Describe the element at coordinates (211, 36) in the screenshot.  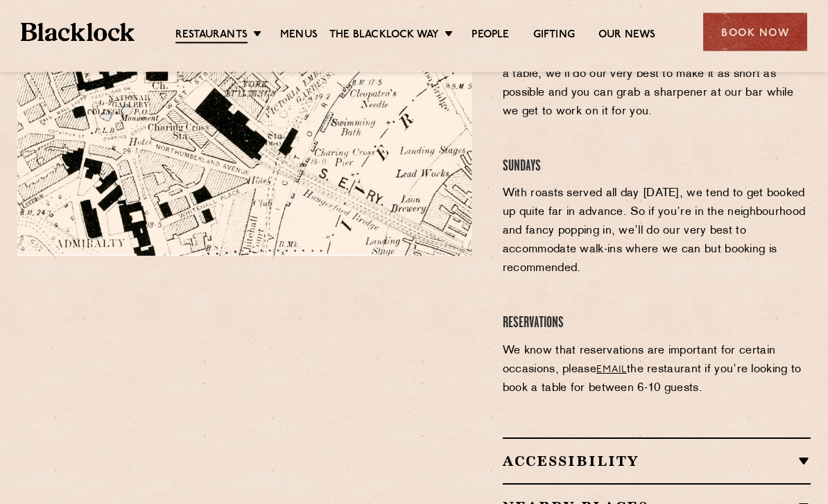
I see `a: Restaurants` at that location.